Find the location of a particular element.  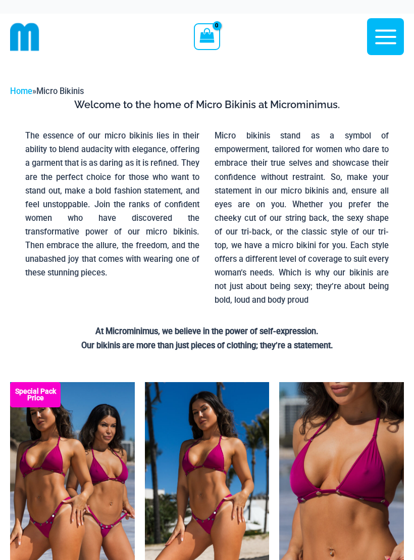

strong: At Microminimus, we believe in the power of self-expression. is located at coordinates (207, 331).